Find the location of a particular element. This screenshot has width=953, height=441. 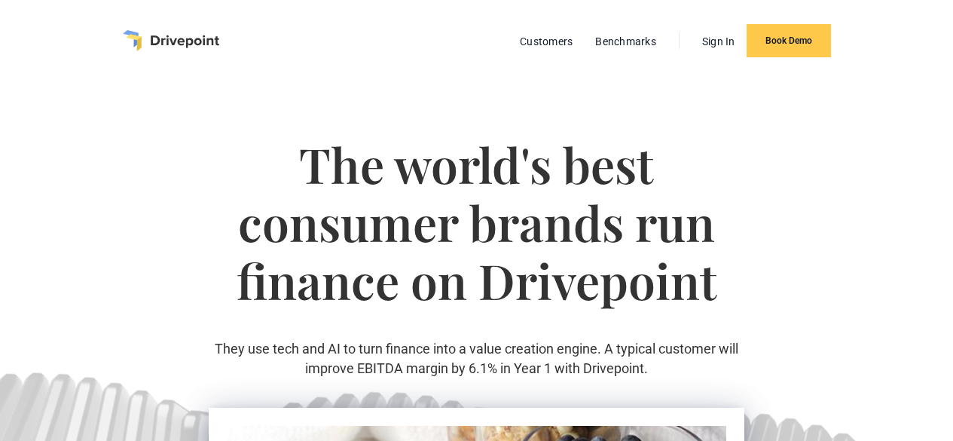

a: Benchmarks is located at coordinates (625, 41).